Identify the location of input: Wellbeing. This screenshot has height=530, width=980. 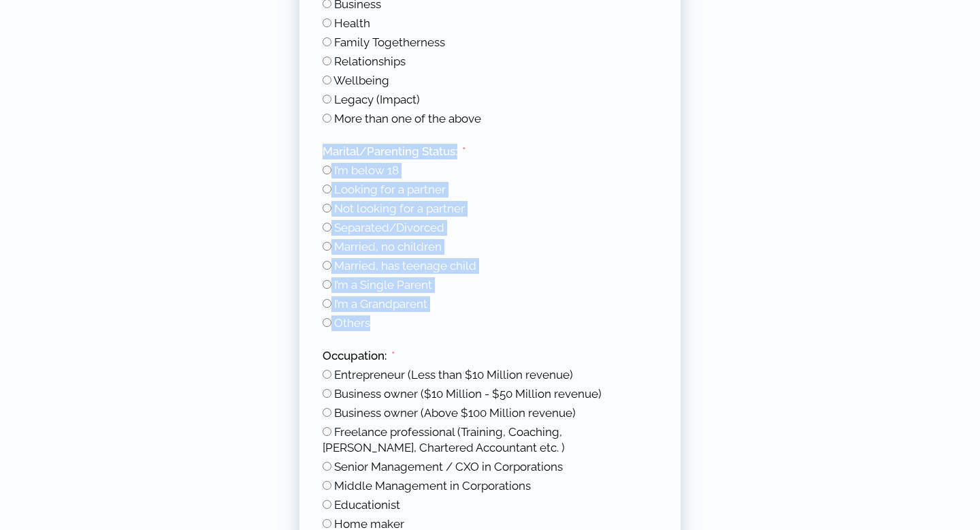
(327, 79).